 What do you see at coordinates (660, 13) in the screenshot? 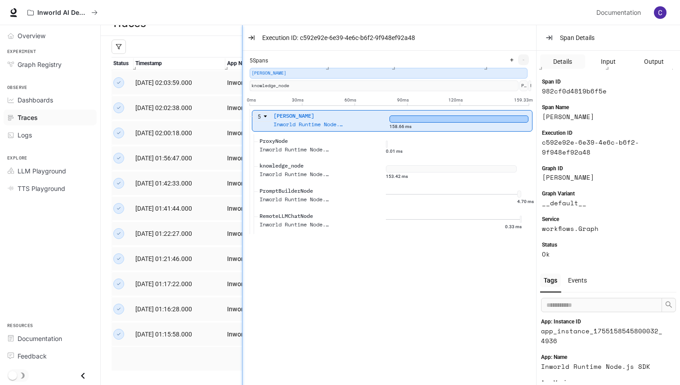
I see `img: User avatar` at bounding box center [660, 13].